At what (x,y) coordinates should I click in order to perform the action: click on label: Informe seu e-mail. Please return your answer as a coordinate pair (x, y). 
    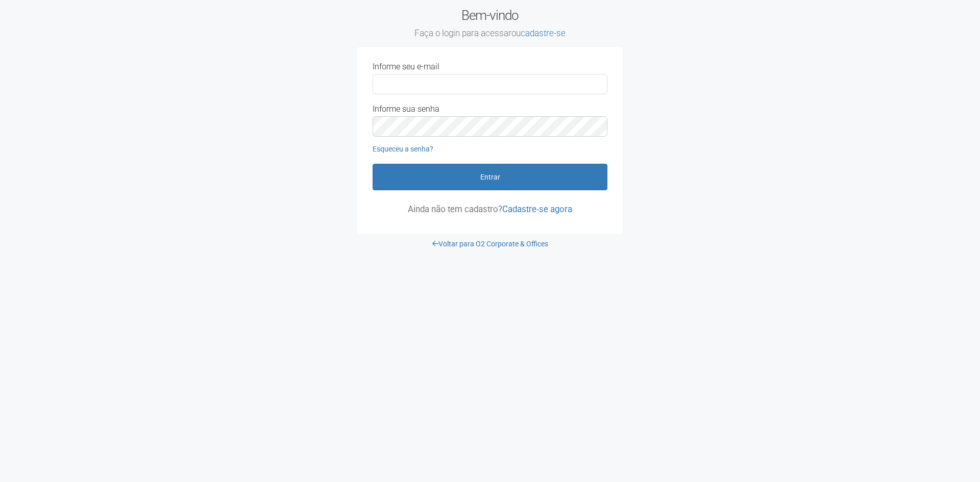
    Looking at the image, I should click on (406, 67).